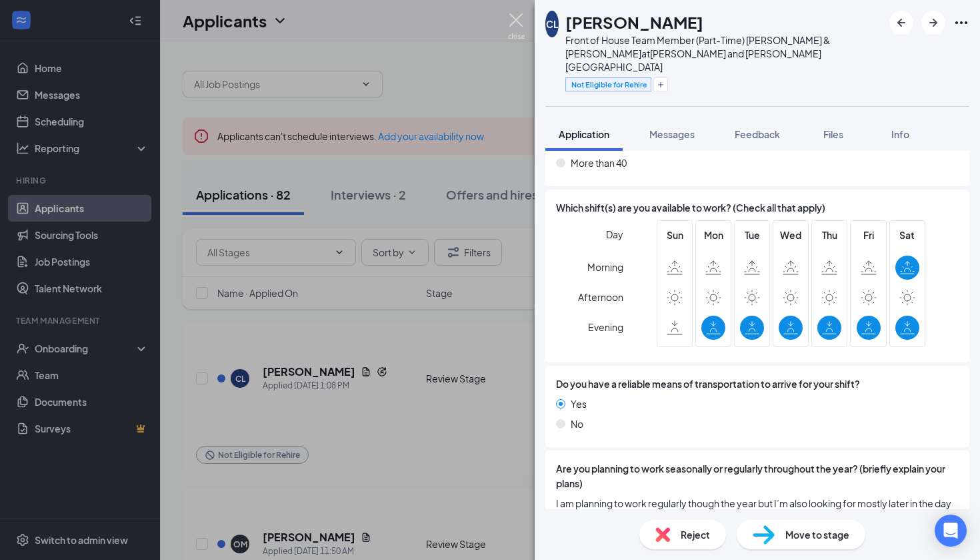 The height and width of the screenshot is (560, 980). I want to click on span: Day, so click(615, 234).